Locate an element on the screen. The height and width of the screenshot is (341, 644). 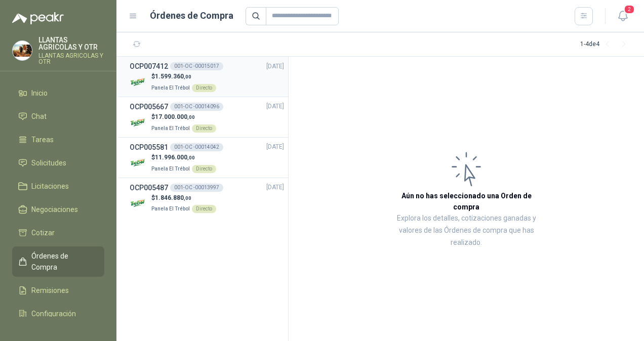
p: Explora los detalles, cotizaciones ganadas y valores de las Órdenes de compra que has realizado. is located at coordinates (466, 231).